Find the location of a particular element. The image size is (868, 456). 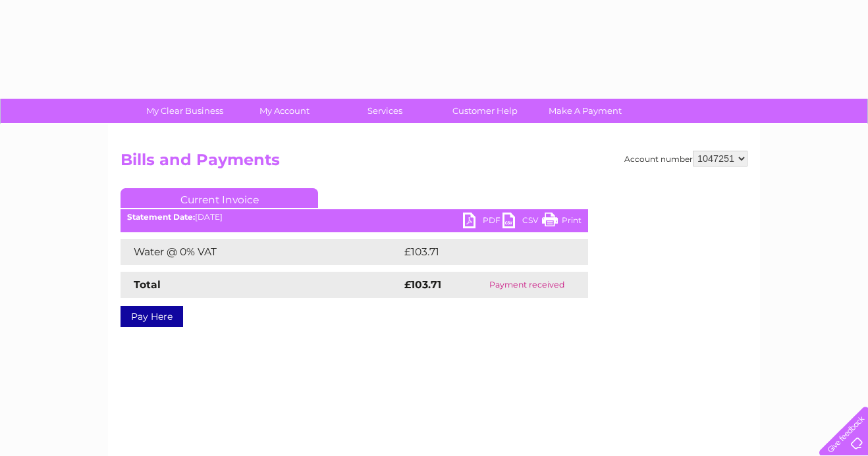

a: Current Invoice is located at coordinates (219, 198).